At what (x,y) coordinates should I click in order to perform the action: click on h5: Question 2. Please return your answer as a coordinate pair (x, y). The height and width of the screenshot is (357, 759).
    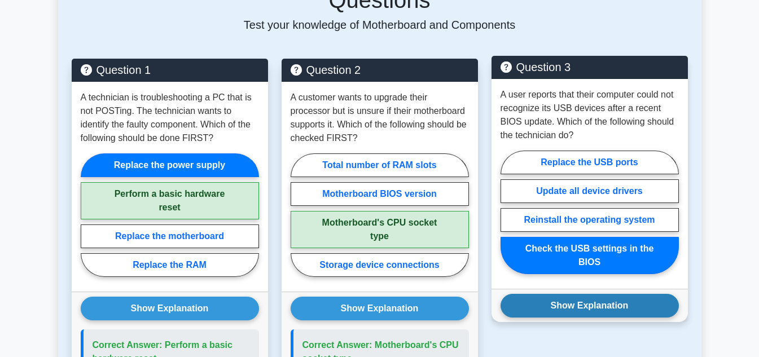
    Looking at the image, I should click on (380, 70).